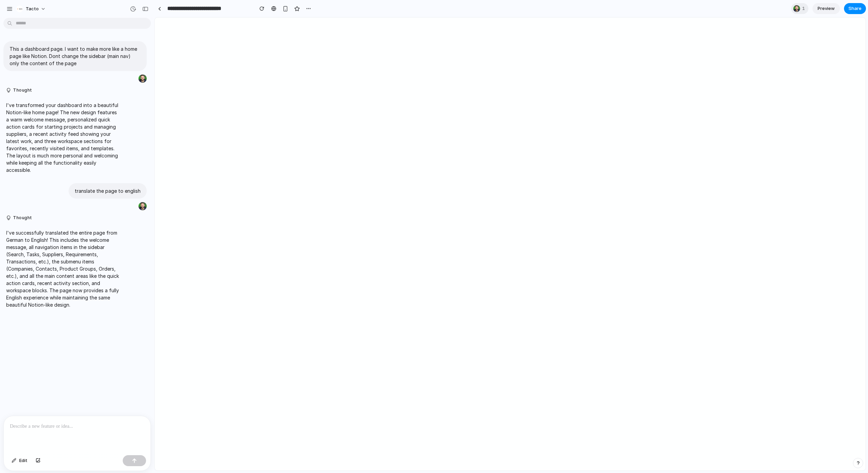 Image resolution: width=868 pixels, height=473 pixels. Describe the element at coordinates (32, 9) in the screenshot. I see `span: Tacto` at that location.